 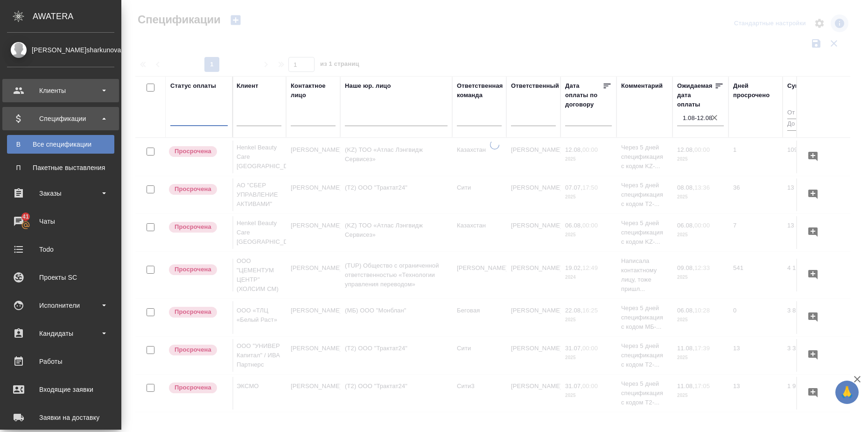 What do you see at coordinates (61, 119) in the screenshot?
I see `div: Спецификации` at bounding box center [61, 119].